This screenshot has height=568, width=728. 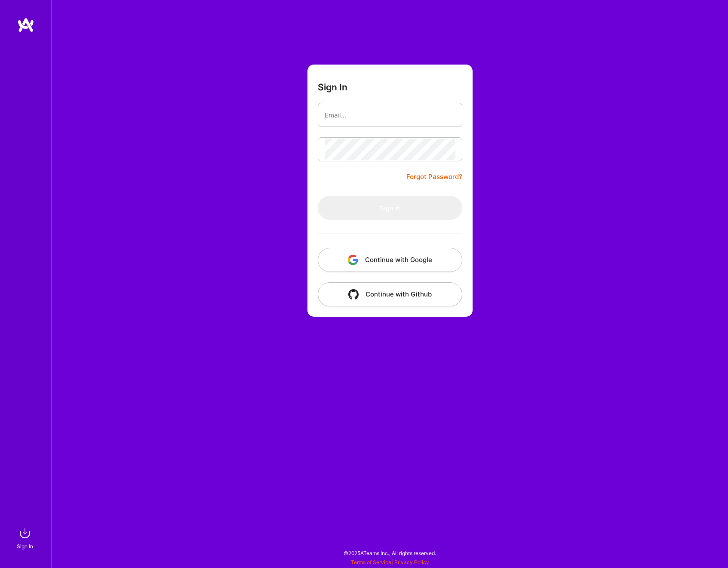 I want to click on h3: Sign In, so click(x=332, y=87).